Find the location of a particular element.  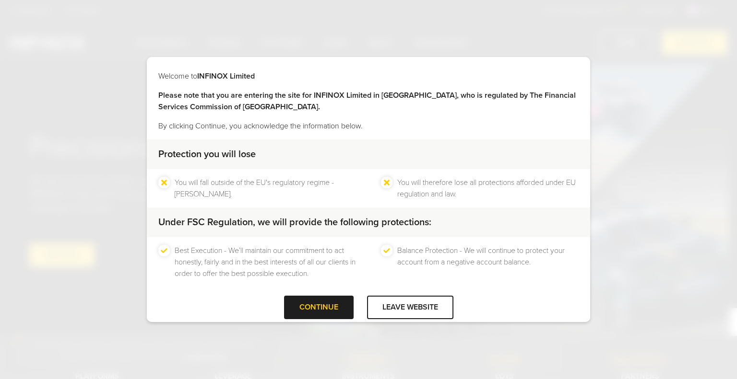

p: Welcome to is located at coordinates (368, 76).